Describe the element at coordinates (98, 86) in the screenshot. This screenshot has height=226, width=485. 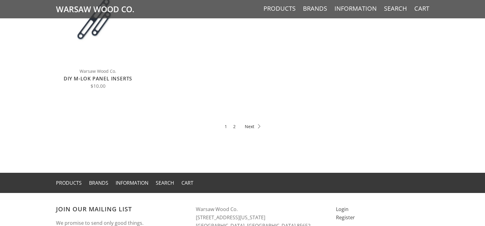
I see `span: $10.00` at that location.